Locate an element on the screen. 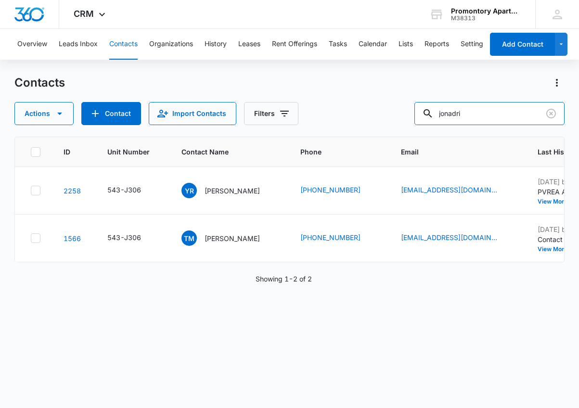 This screenshot has width=579, height=408. h1: Contacts is located at coordinates (39, 83).